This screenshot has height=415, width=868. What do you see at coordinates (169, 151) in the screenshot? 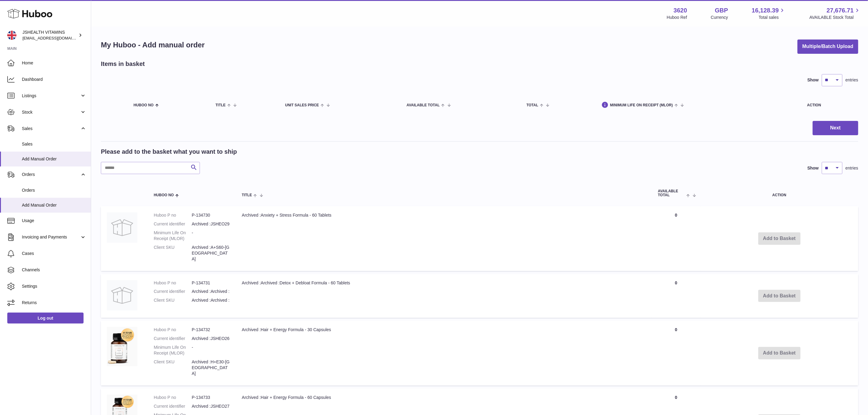
I see `h2: Please add to the basket what you want to ship` at bounding box center [169, 151].